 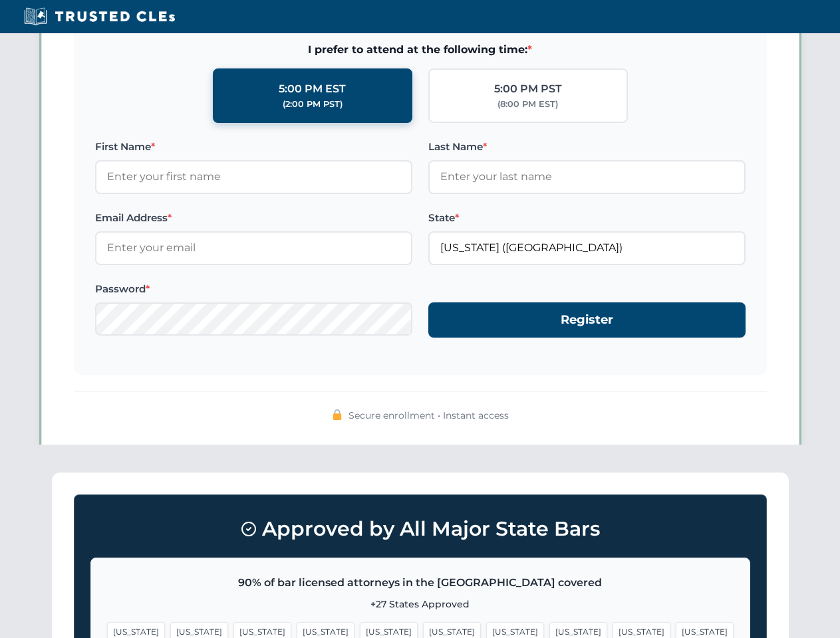 I want to click on input: Enter your last name, so click(x=587, y=177).